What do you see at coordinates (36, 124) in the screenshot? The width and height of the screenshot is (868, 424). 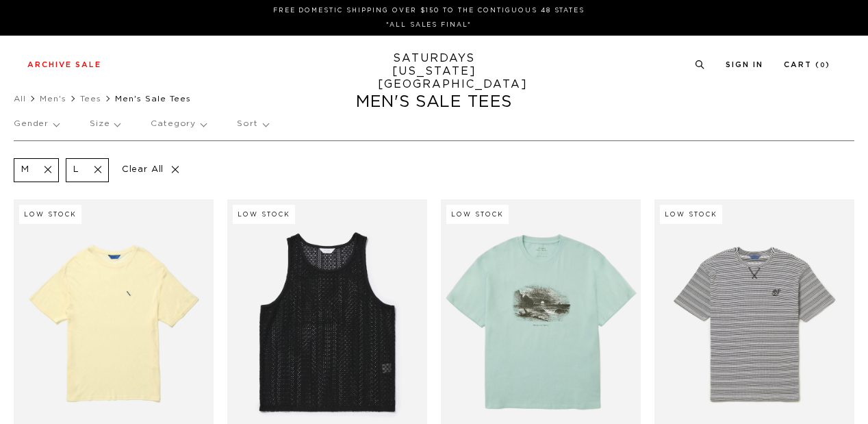 I see `p: Gender` at bounding box center [36, 124].